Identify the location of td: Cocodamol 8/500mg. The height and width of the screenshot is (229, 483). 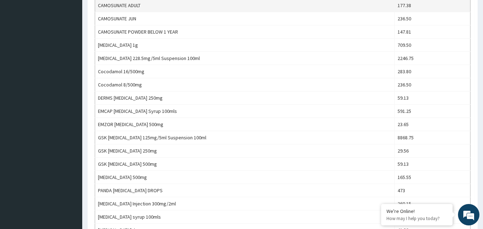
(245, 85).